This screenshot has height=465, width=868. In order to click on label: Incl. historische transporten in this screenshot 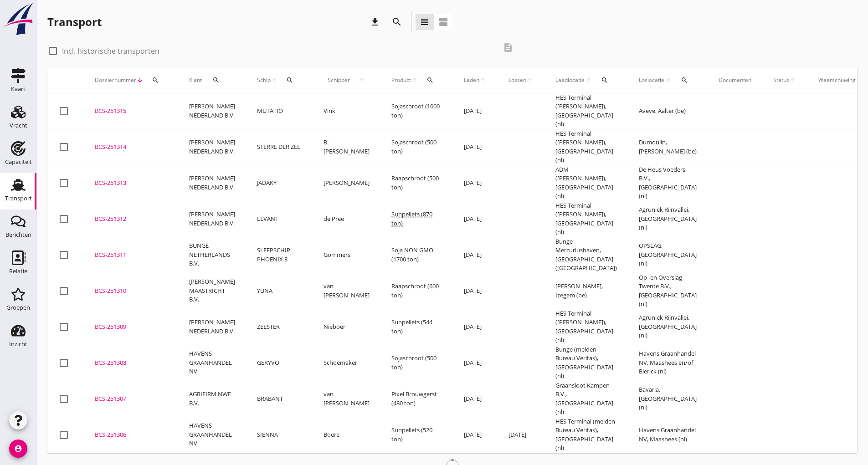, I will do `click(111, 51)`.